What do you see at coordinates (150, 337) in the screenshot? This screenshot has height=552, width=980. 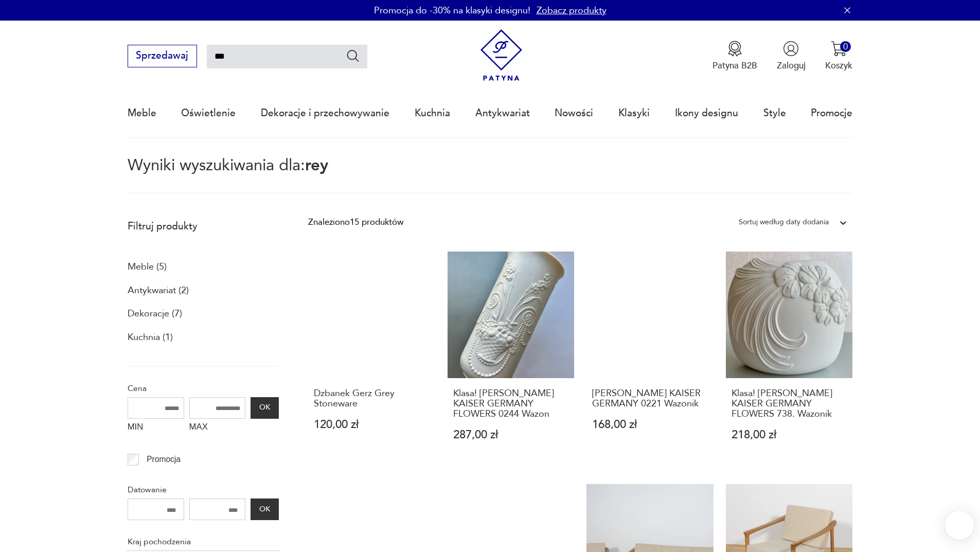 I see `a: Kuchnia (1)` at bounding box center [150, 337].